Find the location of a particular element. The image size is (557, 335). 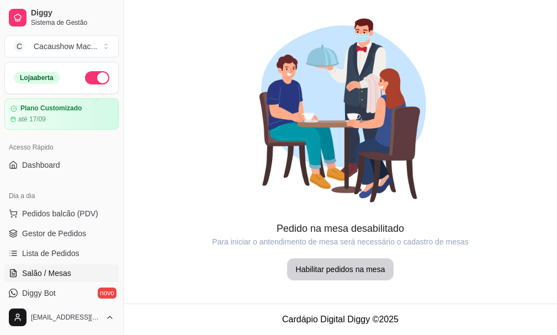

span: Pedidos balcão (PDV) is located at coordinates (60, 214).